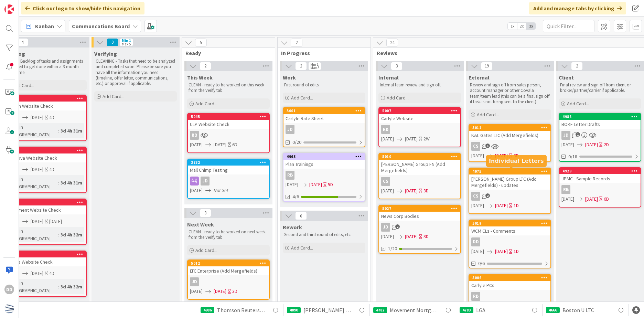  Describe the element at coordinates (45, 259) in the screenshot. I see `div: 5044Kestra Website Check` at that location.